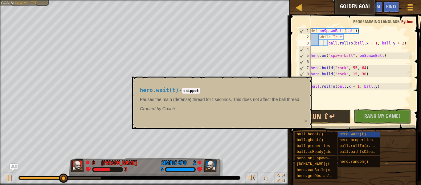 The image size is (421, 185). Describe the element at coordinates (191, 91) in the screenshot. I see `code: snippet` at that location.